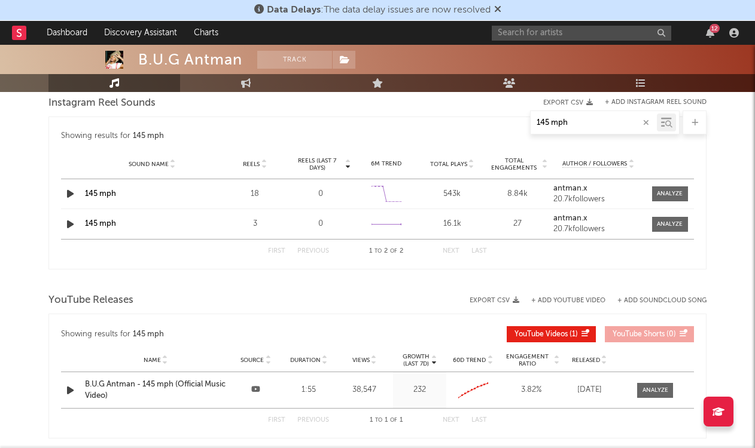 This screenshot has height=448, width=755. I want to click on span: ( 0 ), so click(644, 335).